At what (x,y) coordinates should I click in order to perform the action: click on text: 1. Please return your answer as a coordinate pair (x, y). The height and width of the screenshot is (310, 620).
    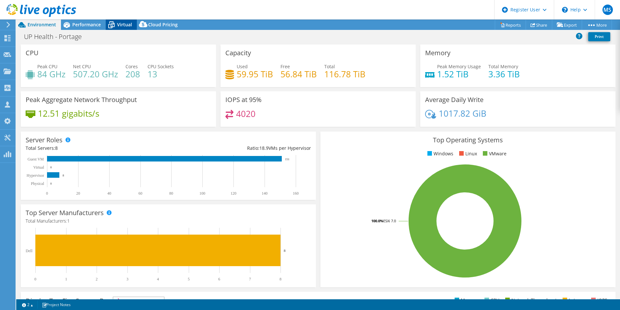
    Looking at the image, I should click on (66, 279).